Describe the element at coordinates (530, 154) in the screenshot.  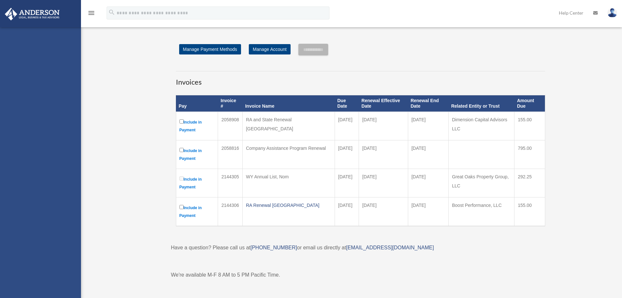
I see `td: 795.00` at that location.